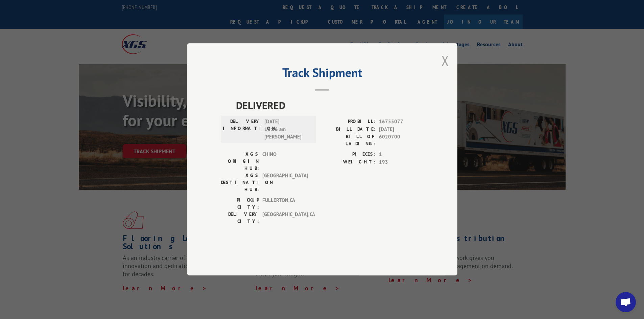  What do you see at coordinates (285, 204) in the screenshot?
I see `span: FULLERTON , CA` at bounding box center [285, 204].